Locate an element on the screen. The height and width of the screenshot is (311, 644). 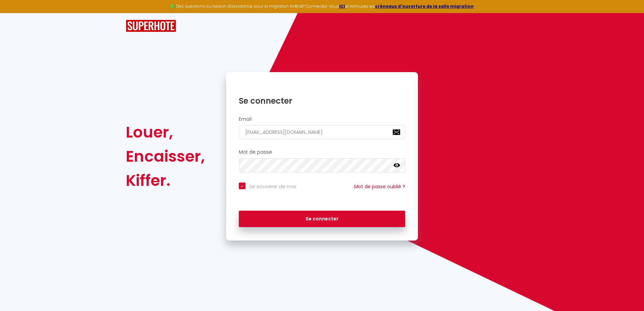
strong: ICI is located at coordinates (342, 6).